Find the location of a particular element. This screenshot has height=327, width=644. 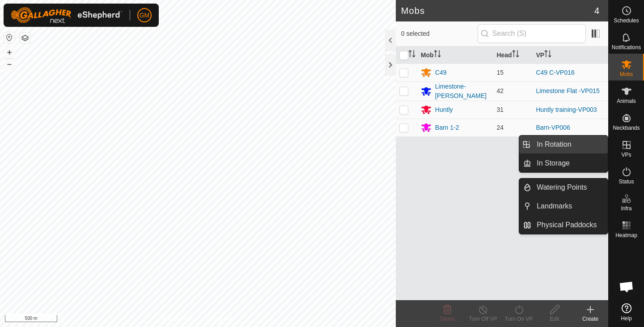

a: Physical Paddocks is located at coordinates (569, 225).